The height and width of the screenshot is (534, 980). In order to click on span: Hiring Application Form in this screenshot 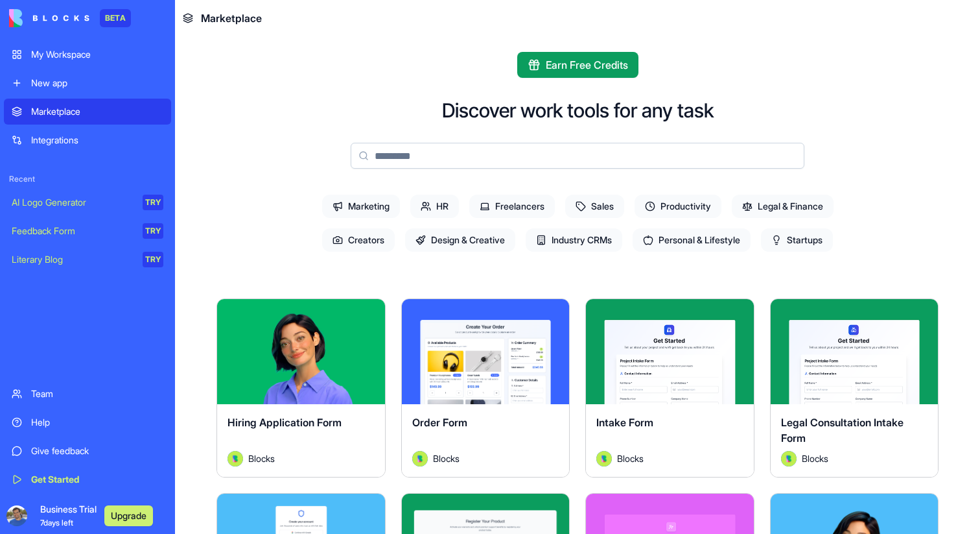, I will do `click(284, 422)`.